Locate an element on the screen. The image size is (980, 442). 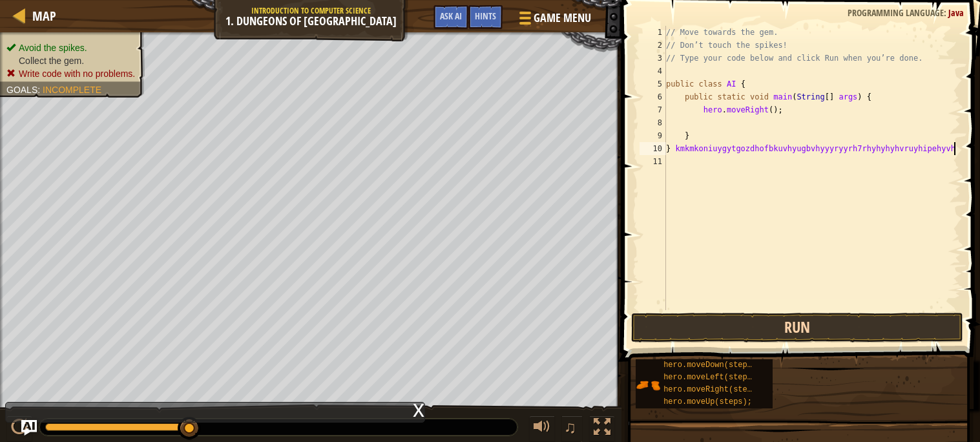
div: 4 is located at coordinates (652, 71).